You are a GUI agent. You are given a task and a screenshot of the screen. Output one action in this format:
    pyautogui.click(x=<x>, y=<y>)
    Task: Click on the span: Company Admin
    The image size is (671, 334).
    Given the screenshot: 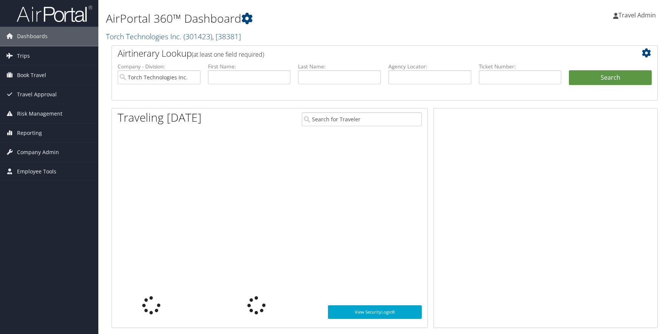 What is the action you would take?
    pyautogui.click(x=38, y=152)
    